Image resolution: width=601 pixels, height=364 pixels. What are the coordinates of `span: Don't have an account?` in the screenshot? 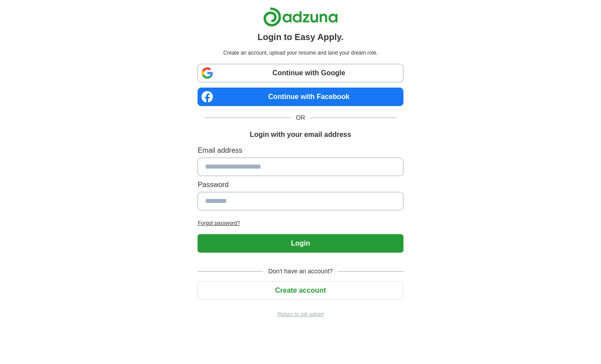 It's located at (300, 271).